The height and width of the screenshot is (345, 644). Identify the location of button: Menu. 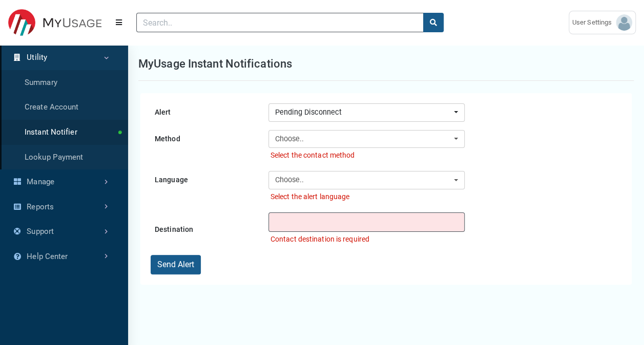
(119, 22).